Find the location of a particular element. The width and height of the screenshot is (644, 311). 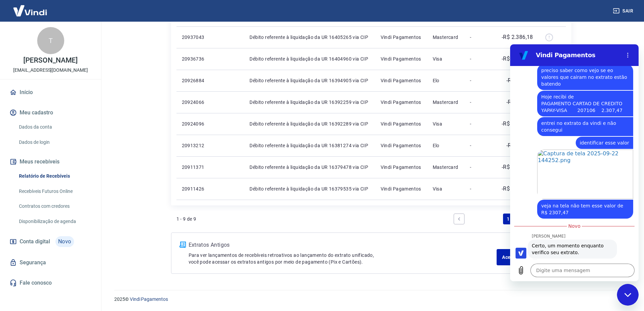

h2: Vindi Pagamentos is located at coordinates (67, 11).